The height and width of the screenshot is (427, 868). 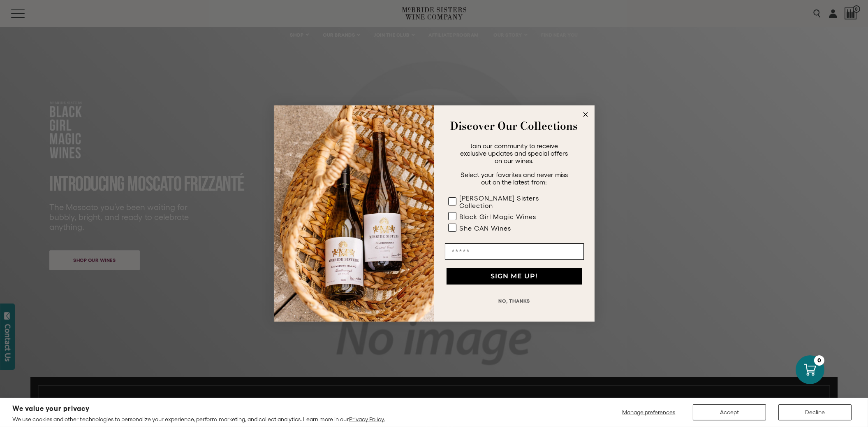 I want to click on button: SIGN ME UP!, so click(x=514, y=276).